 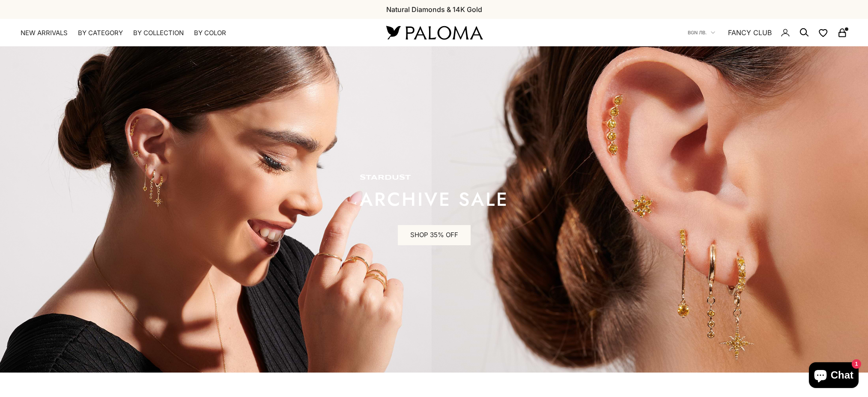 I want to click on summary: By Color, so click(x=210, y=33).